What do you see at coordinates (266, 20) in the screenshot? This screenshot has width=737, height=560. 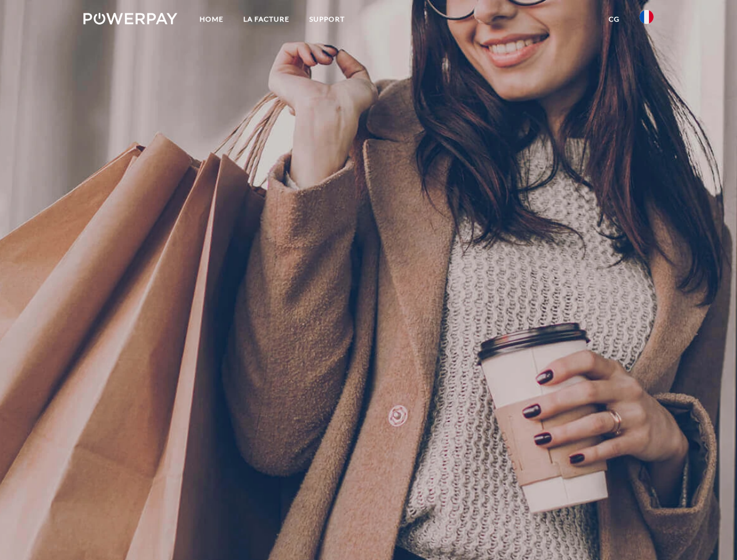 I see `a: LA FACTURE` at bounding box center [266, 20].